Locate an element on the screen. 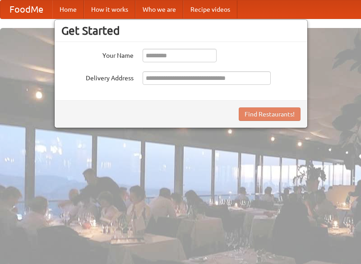 The image size is (361, 264). h3: Get Started is located at coordinates (181, 31).